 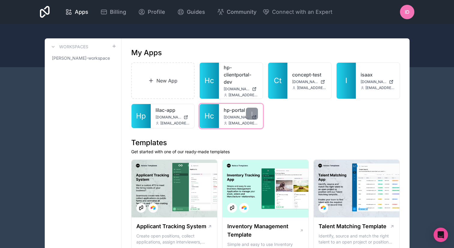 What do you see at coordinates (302, 12) in the screenshot?
I see `span: Connect with an Expert` at bounding box center [302, 12].